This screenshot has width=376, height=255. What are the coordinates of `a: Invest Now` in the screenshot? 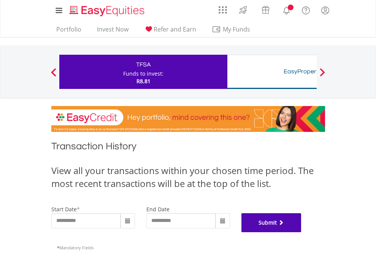 It's located at (113, 31).